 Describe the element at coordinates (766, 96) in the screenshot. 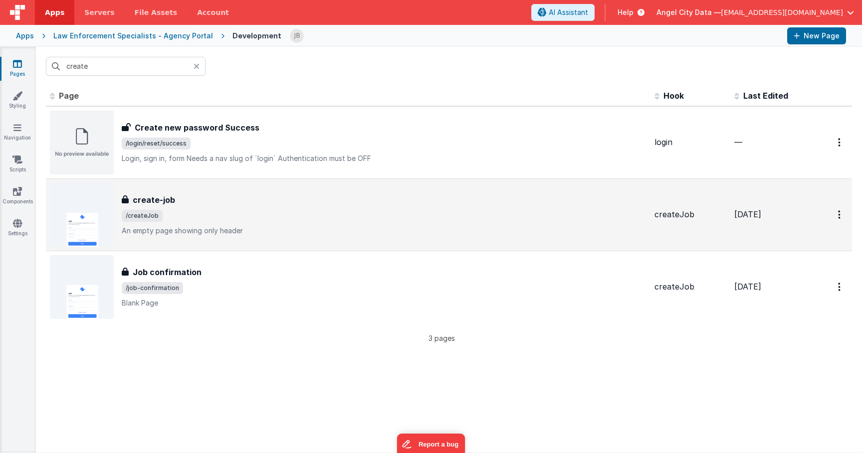

I see `span: Last Edited` at that location.